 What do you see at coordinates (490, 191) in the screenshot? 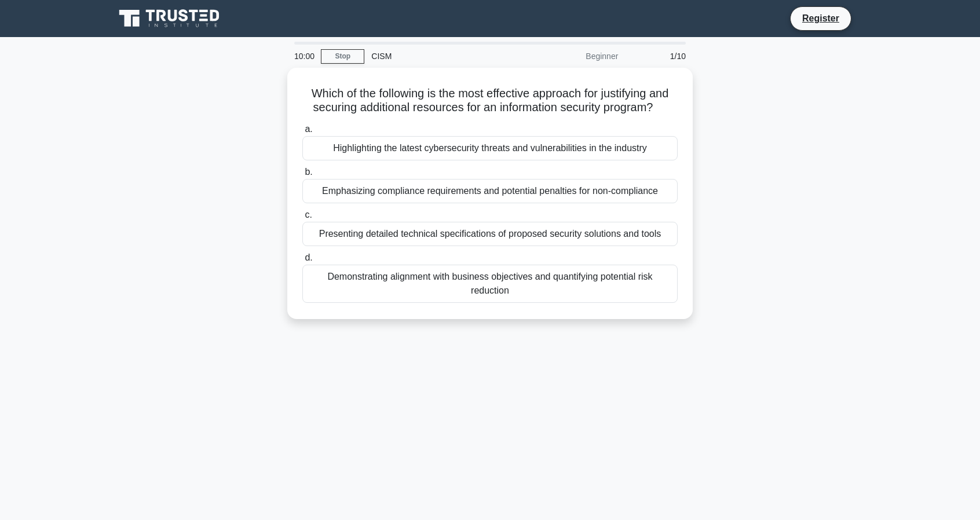
I see `div: Emphasizing compliance requirements and potential penalties for non-compliance` at bounding box center [490, 191].